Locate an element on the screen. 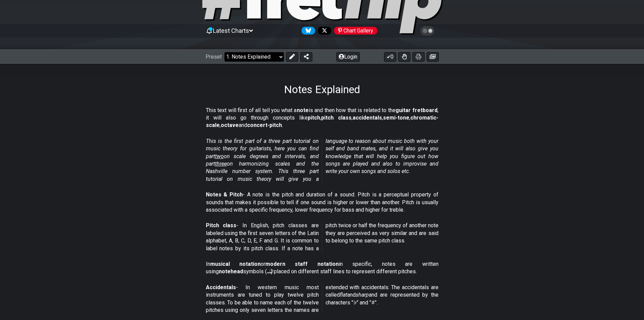 Image resolution: width=644 pixels, height=320 pixels. strong: modern staff notation is located at coordinates (302, 264).